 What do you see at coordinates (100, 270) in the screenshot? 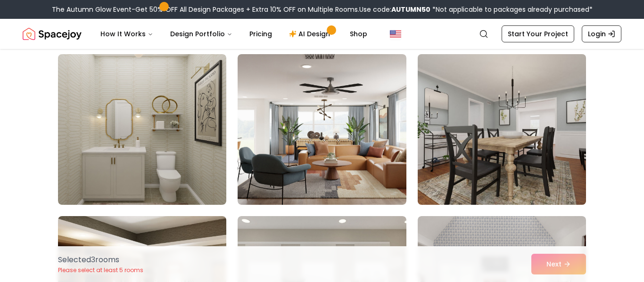
I see `p: Please select at least 5 rooms` at bounding box center [100, 270].